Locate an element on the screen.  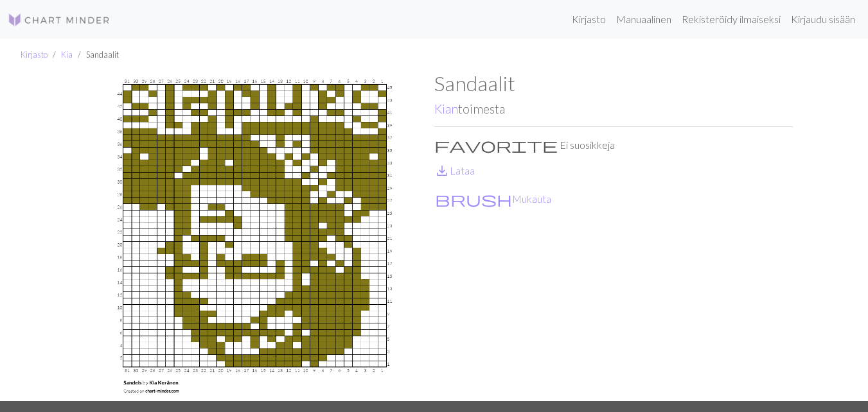
a: Kirjaudu sisään is located at coordinates (823, 19).